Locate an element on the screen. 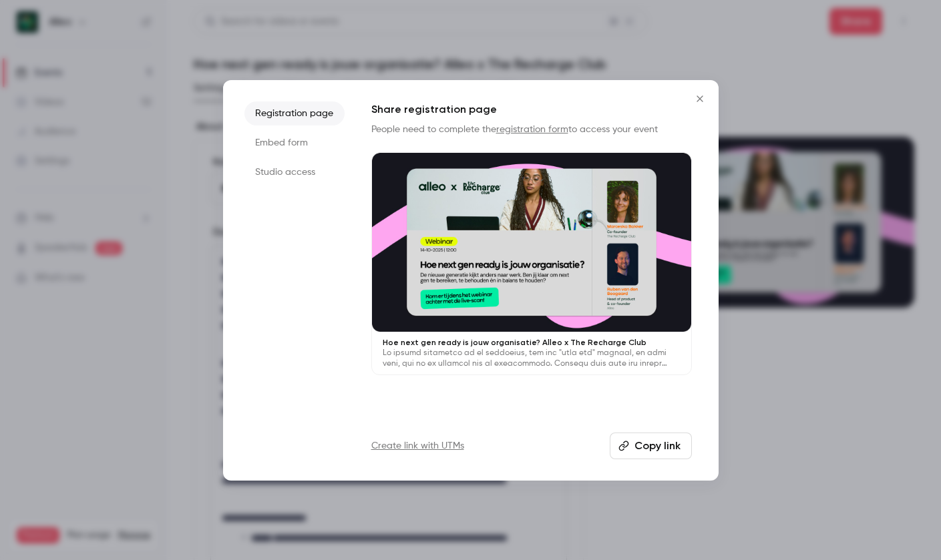 The image size is (941, 560). a: Hoe next gen ready is jouw organisatie? Alleo x The Recharge ClubLo ipsumd sitametco ad el seddoe... is located at coordinates (531, 263).